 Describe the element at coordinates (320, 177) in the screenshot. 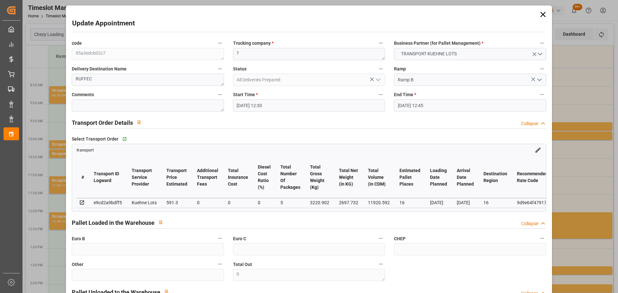

I see `th: Total Gross Weight (Kg)` at that location.